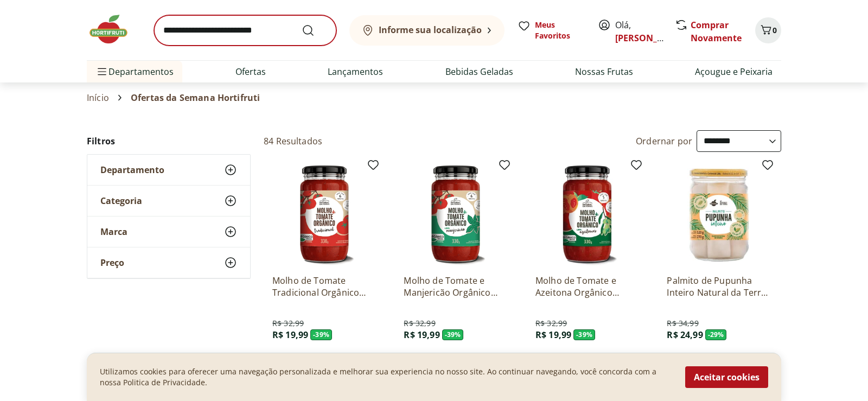 This screenshot has height=401, width=868. I want to click on p: Molho de Tomate Tradicional Orgânico Natural Da Terra 330g, so click(324, 286).